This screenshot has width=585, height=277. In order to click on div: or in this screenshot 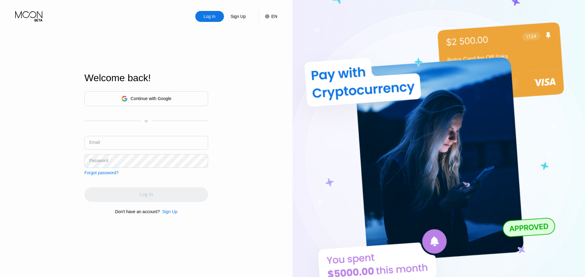, I will do `click(146, 121)`.